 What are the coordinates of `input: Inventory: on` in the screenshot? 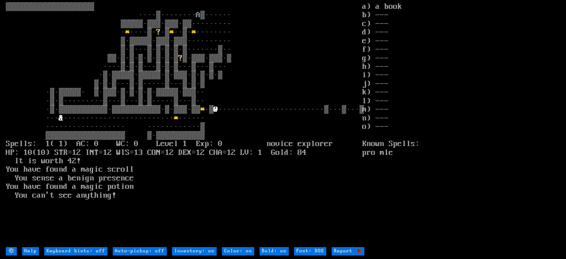 It's located at (194, 251).